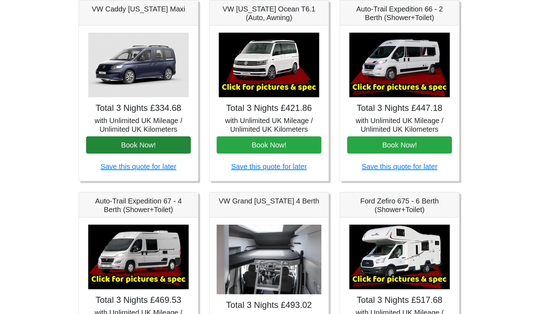  Describe the element at coordinates (139, 108) in the screenshot. I see `h4: Total 3 Nights £334.68` at that location.